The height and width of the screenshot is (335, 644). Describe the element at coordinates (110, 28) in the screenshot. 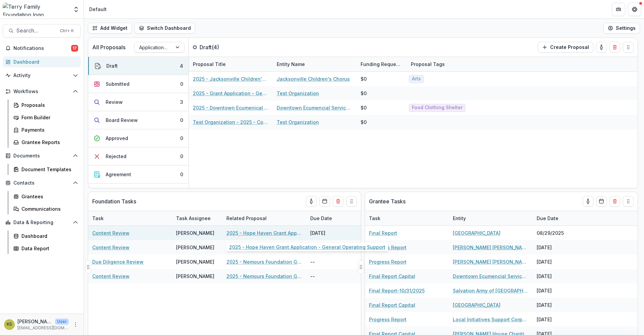

I see `button: Add Widget` at that location.